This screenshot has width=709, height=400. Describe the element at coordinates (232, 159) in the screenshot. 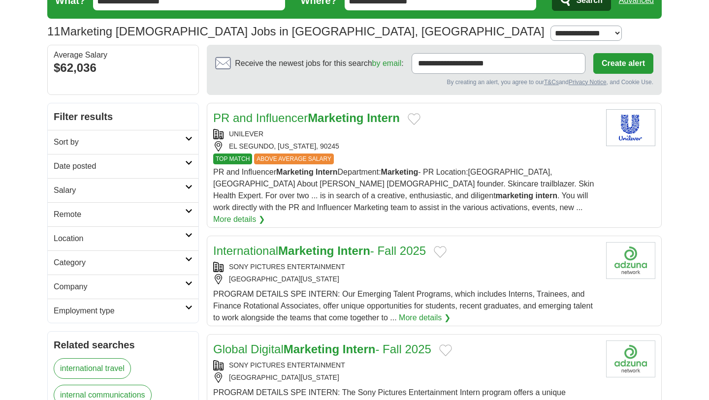

I see `span: TOP MATCH` at that location.